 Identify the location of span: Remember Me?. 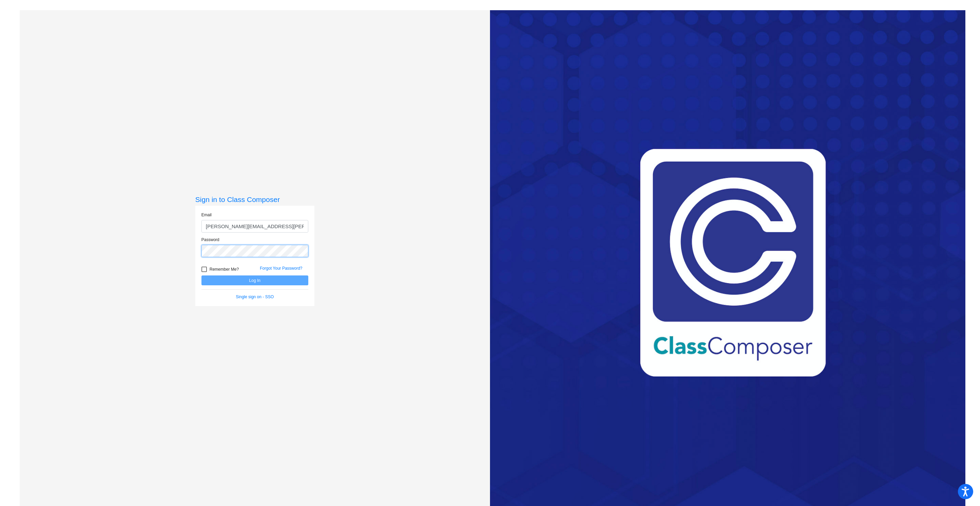
(224, 269).